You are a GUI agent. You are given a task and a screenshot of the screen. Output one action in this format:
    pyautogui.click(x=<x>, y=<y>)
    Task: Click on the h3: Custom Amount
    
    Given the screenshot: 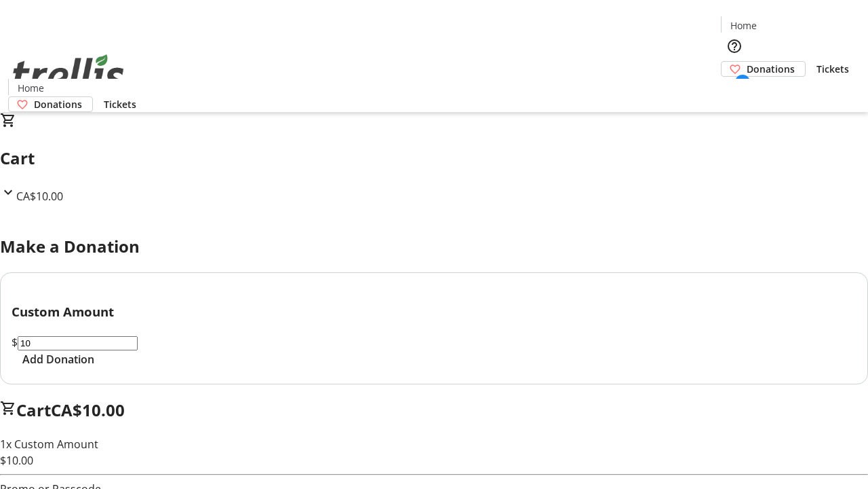 What is the action you would take?
    pyautogui.click(x=434, y=312)
    